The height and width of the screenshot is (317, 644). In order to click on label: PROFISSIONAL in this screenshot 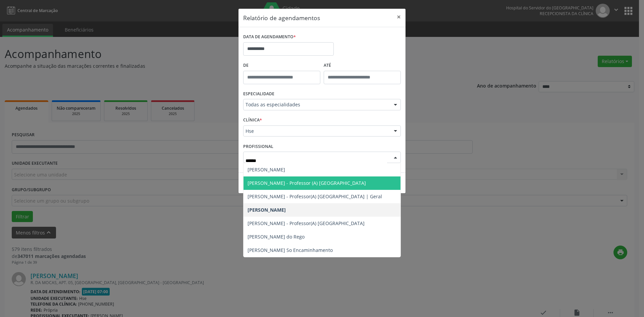, I will do `click(259, 146)`.